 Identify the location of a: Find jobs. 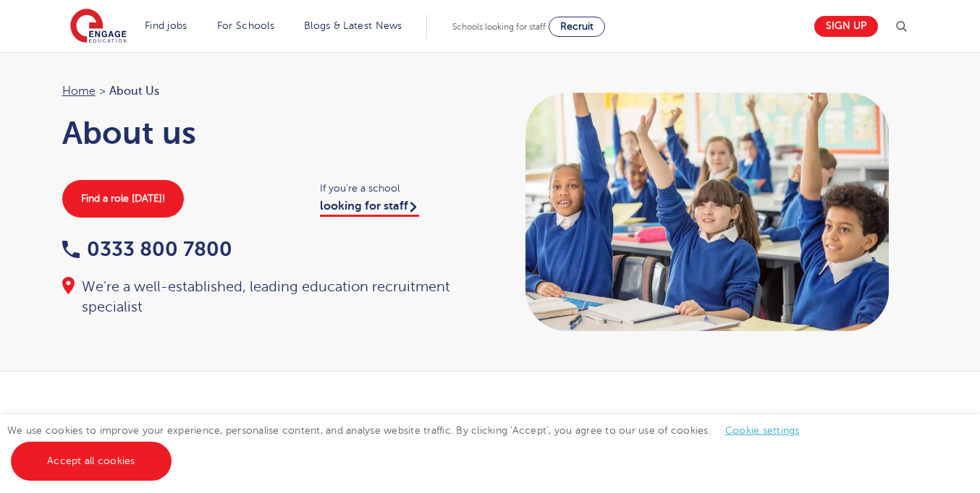
(166, 25).